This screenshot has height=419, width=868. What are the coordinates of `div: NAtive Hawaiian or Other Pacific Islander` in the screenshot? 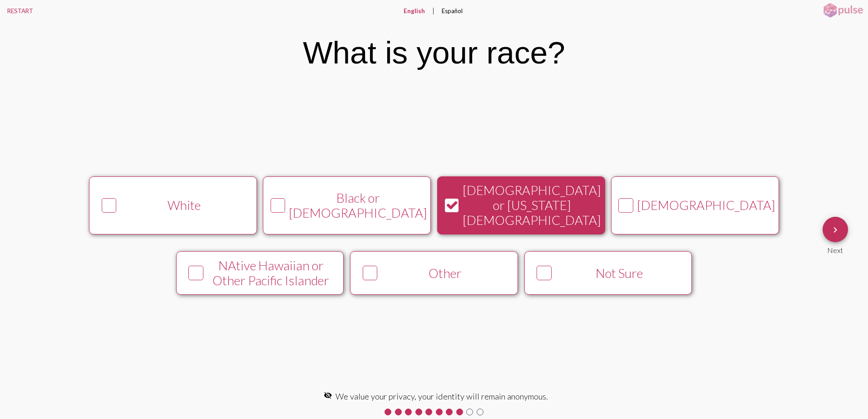 It's located at (271, 273).